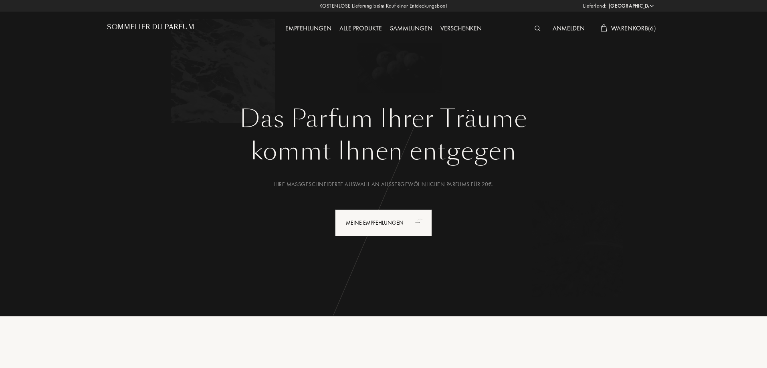 The height and width of the screenshot is (368, 767). I want to click on div: Sammlungen, so click(411, 29).